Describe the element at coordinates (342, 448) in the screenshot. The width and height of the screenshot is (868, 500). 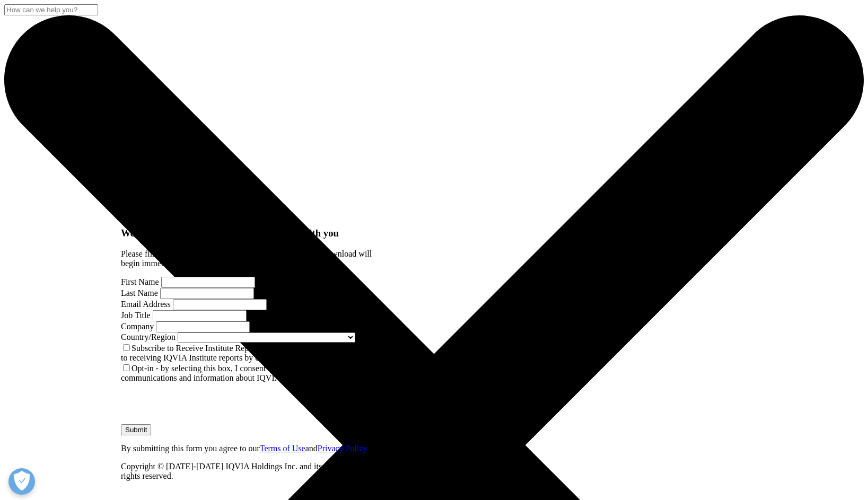
I see `a: Privacy Policy` at that location.